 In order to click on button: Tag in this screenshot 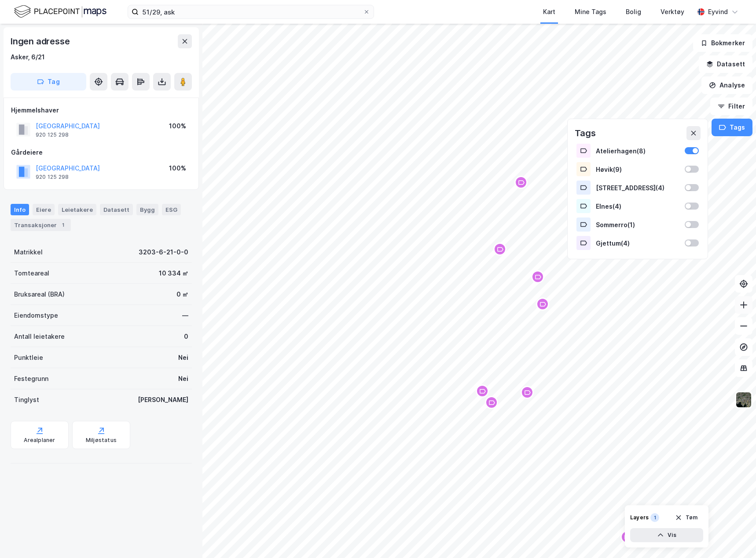, I will do `click(48, 81)`.